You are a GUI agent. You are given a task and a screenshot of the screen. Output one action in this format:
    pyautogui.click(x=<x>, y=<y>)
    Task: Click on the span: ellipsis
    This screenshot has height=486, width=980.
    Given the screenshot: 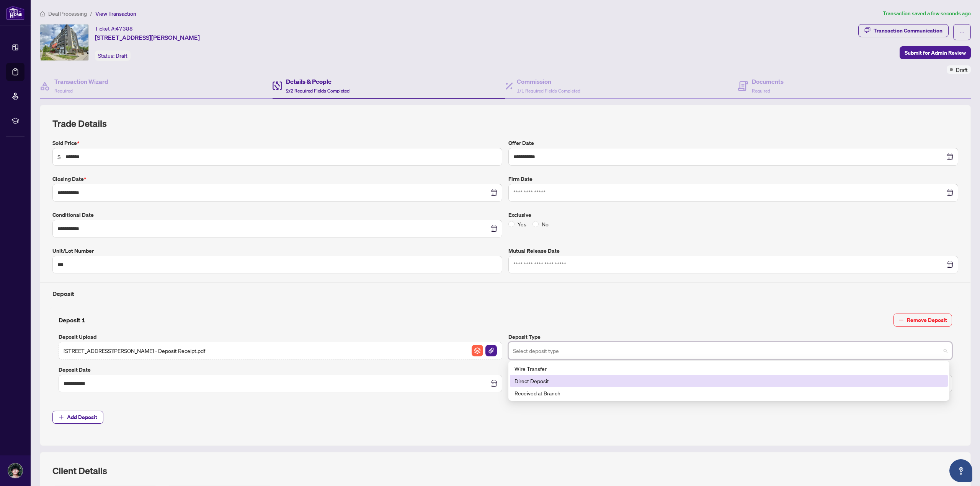 What is the action you would take?
    pyautogui.click(x=962, y=32)
    